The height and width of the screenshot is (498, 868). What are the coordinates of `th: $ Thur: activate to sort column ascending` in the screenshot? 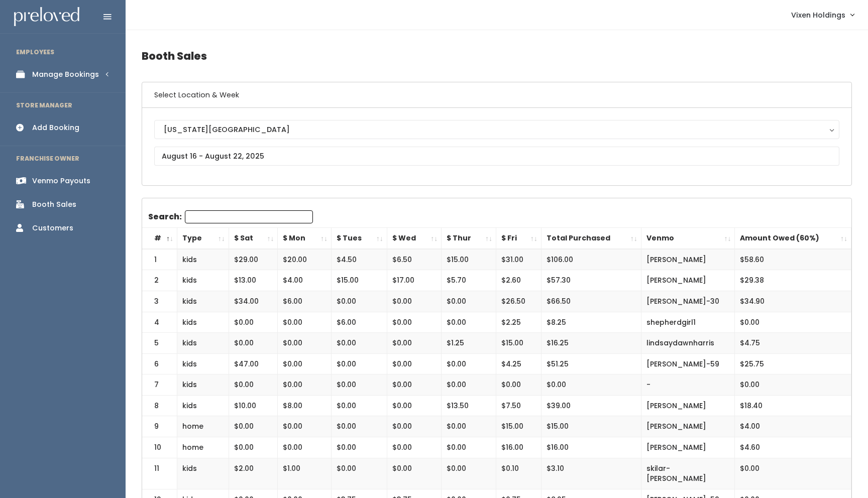 It's located at (469, 239).